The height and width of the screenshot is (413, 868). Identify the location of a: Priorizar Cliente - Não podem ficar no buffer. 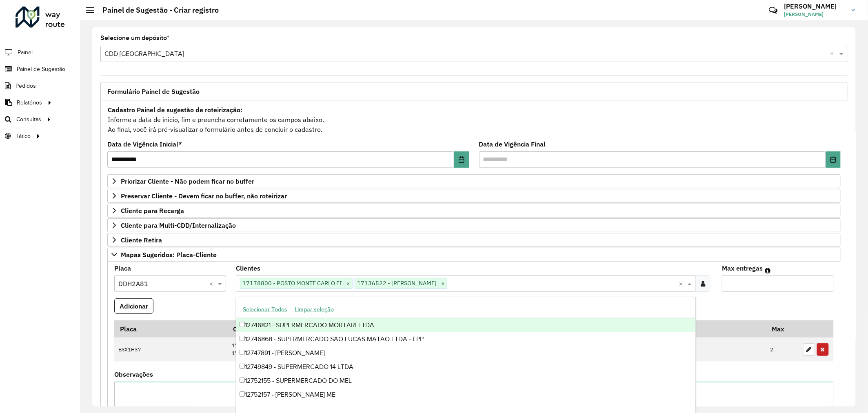
(474, 181).